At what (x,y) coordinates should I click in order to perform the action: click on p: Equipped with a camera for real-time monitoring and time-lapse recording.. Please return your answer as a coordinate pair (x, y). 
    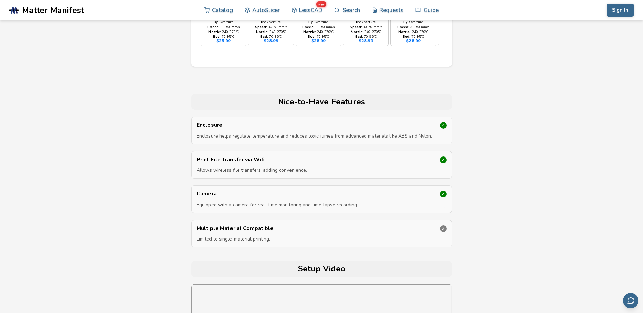
    Looking at the image, I should click on (322, 205).